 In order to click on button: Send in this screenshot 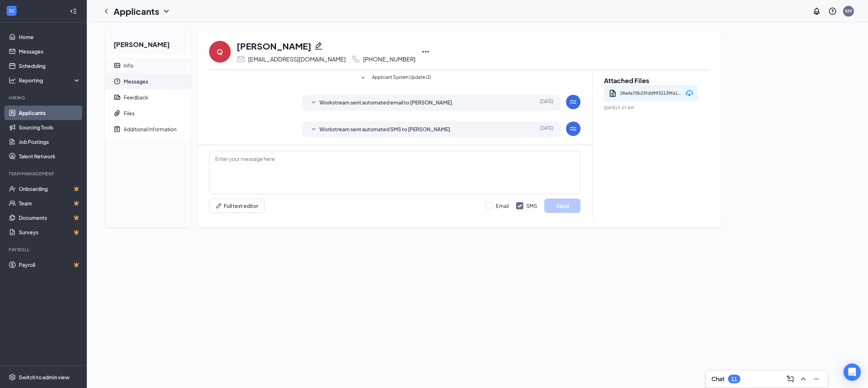, I will do `click(562, 206)`.